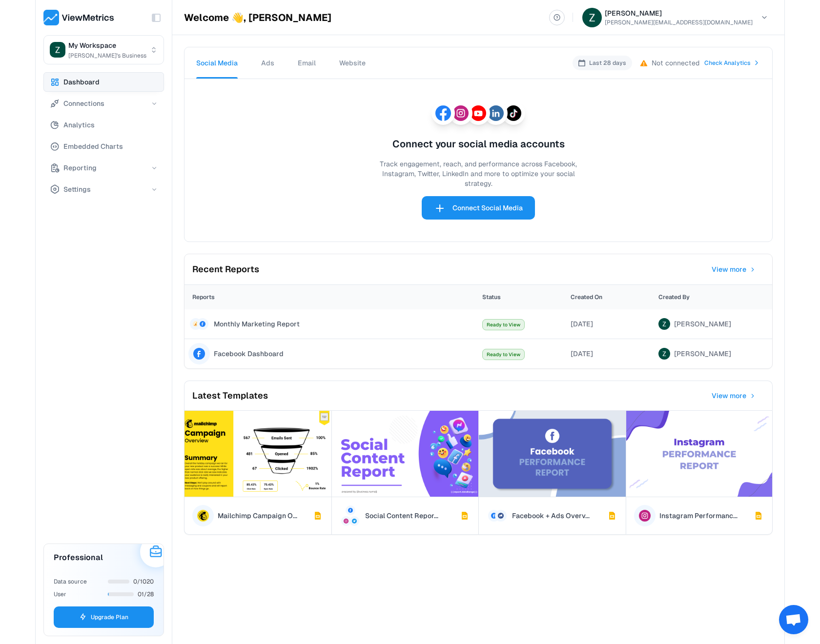  Describe the element at coordinates (146, 594) in the screenshot. I see `span: 01/28` at that location.